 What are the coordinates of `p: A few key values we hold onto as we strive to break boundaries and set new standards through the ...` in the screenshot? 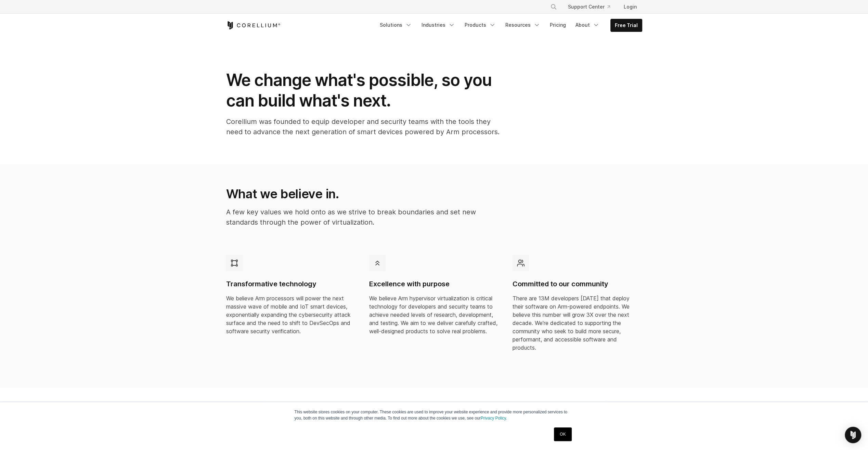 It's located at (362, 217).